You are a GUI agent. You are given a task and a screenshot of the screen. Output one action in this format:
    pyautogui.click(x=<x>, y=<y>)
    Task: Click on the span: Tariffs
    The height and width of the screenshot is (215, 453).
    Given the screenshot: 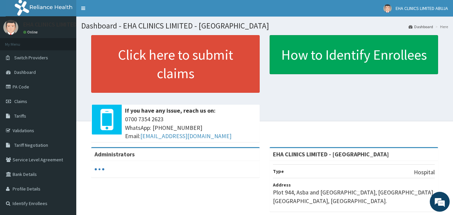 What is the action you would take?
    pyautogui.click(x=20, y=116)
    